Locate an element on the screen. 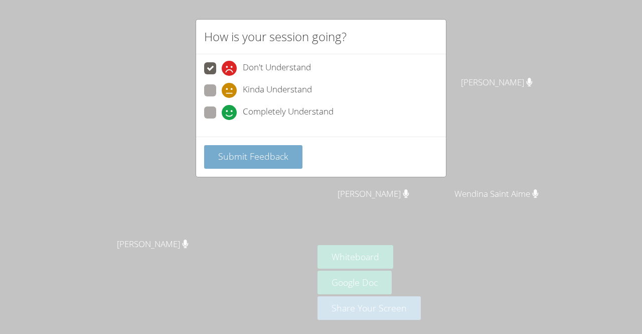  button: Submit Feedback is located at coordinates (253, 157).